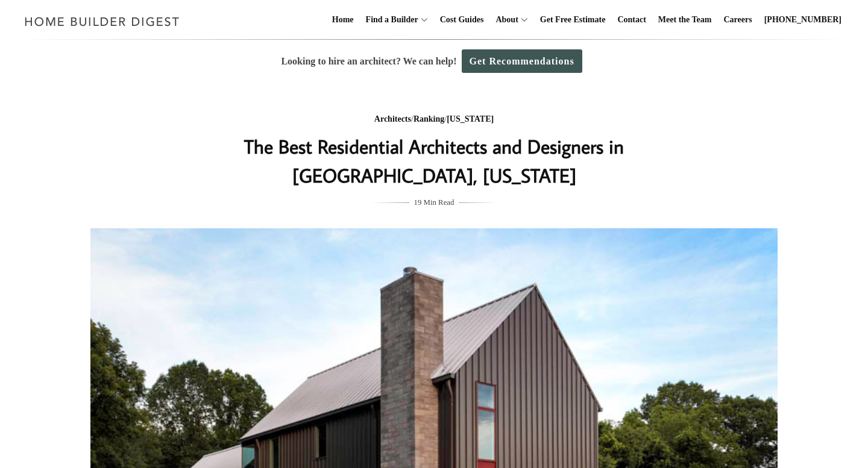  Describe the element at coordinates (504, 20) in the screenshot. I see `a: About` at that location.